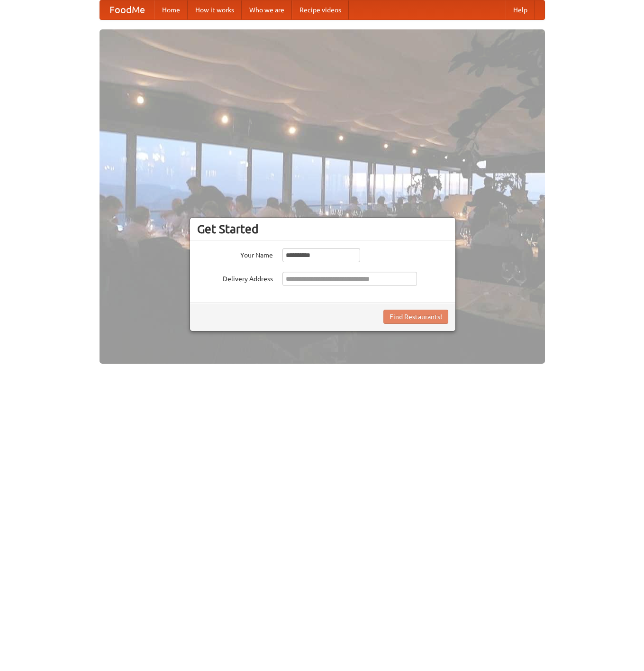 This screenshot has height=671, width=644. Describe the element at coordinates (214, 10) in the screenshot. I see `a: How it works` at that location.